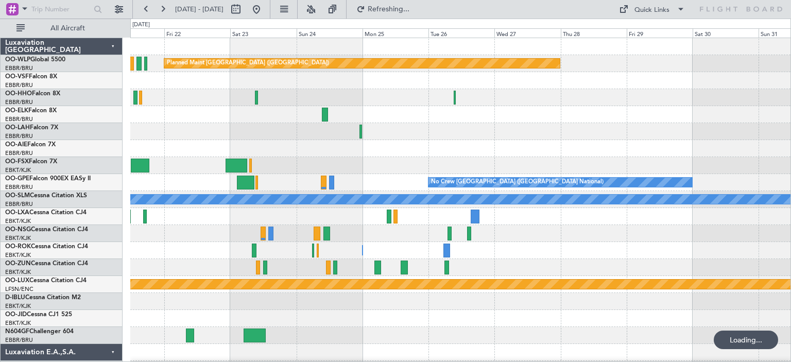 The height and width of the screenshot is (362, 791). Describe the element at coordinates (39, 332) in the screenshot. I see `a: N604GFChallenger 604` at that location.